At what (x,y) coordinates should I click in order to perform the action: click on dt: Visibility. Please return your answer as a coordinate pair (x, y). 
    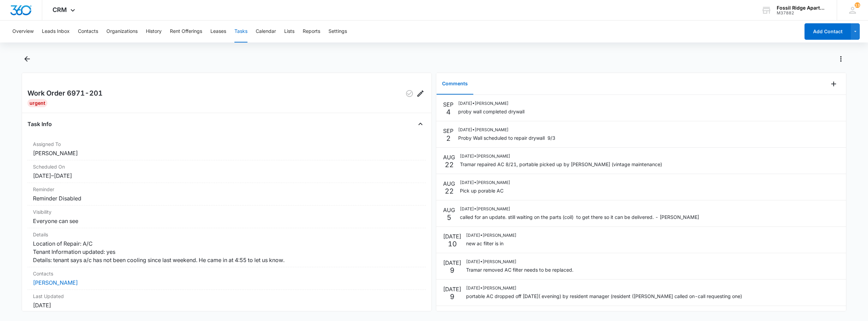
    Looking at the image, I should click on (227, 212).